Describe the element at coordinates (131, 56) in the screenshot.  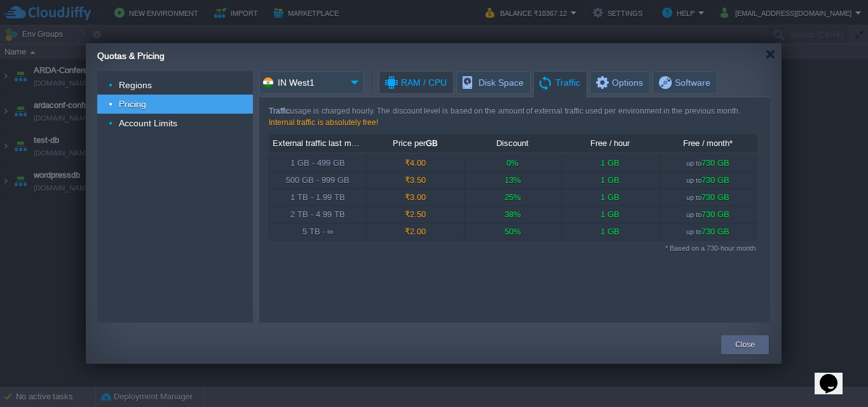
I see `span: Quotas & Pricing` at that location.